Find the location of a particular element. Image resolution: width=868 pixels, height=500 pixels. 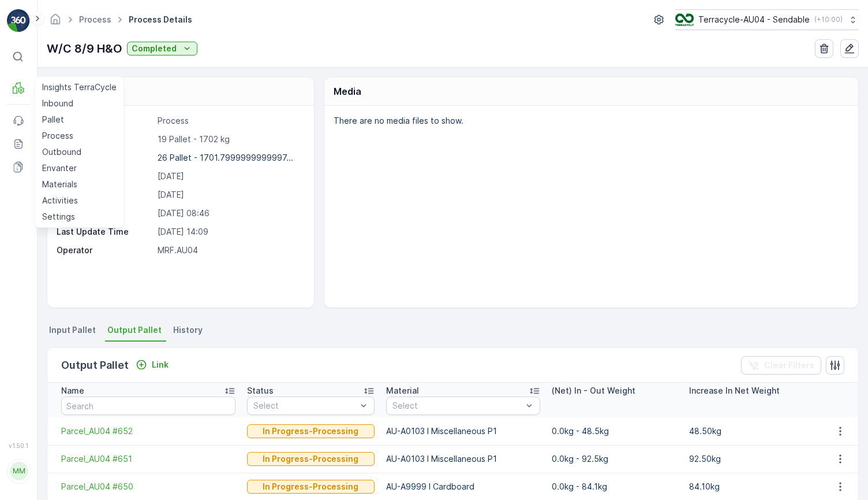

p: Status is located at coordinates (261, 391).